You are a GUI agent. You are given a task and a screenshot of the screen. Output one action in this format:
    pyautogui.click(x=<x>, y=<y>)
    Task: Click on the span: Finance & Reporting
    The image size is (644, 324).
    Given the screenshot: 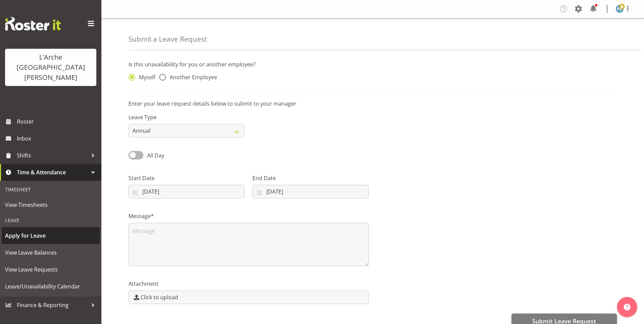 What is the action you would take?
    pyautogui.click(x=52, y=305)
    